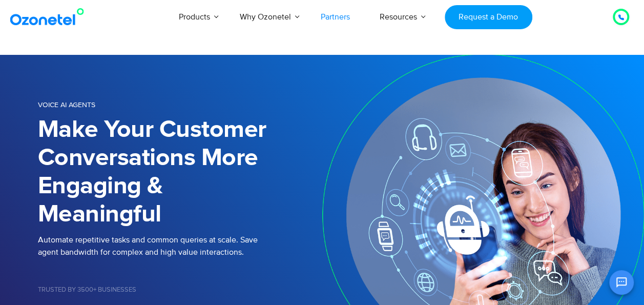 This screenshot has width=644, height=305. Describe the element at coordinates (488, 17) in the screenshot. I see `a: Request a Demo` at that location.